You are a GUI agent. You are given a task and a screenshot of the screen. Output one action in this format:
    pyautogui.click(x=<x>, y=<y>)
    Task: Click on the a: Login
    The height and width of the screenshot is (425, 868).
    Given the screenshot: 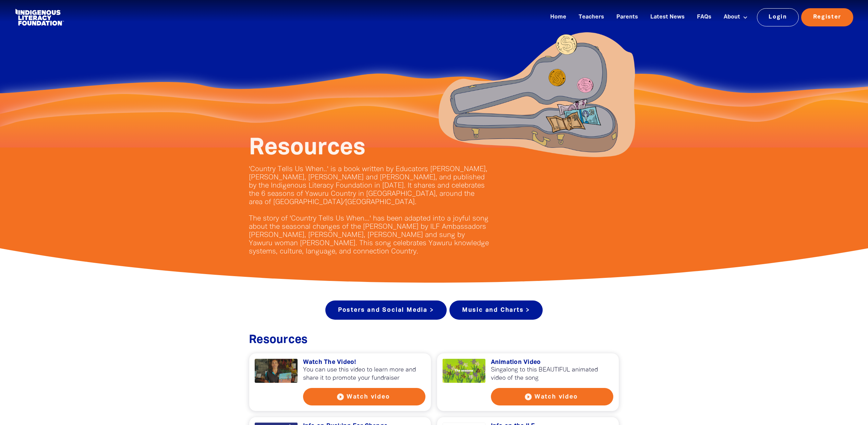 What is the action you would take?
    pyautogui.click(x=778, y=17)
    